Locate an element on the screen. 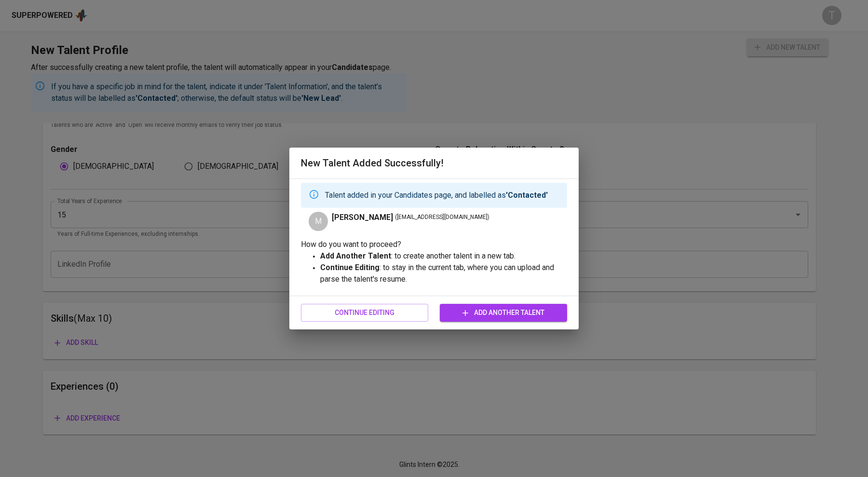 This screenshot has height=477, width=868. span: Add Another Talent is located at coordinates (503, 313).